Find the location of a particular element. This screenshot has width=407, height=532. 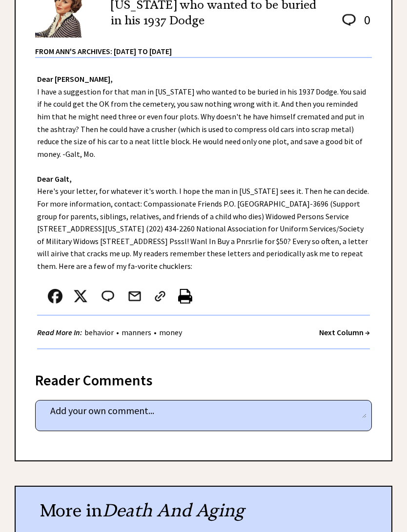

a: manners is located at coordinates (136, 332).